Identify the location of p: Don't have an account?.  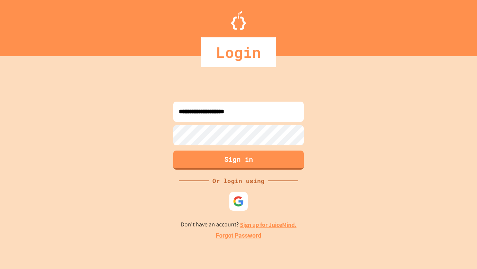
(239, 224).